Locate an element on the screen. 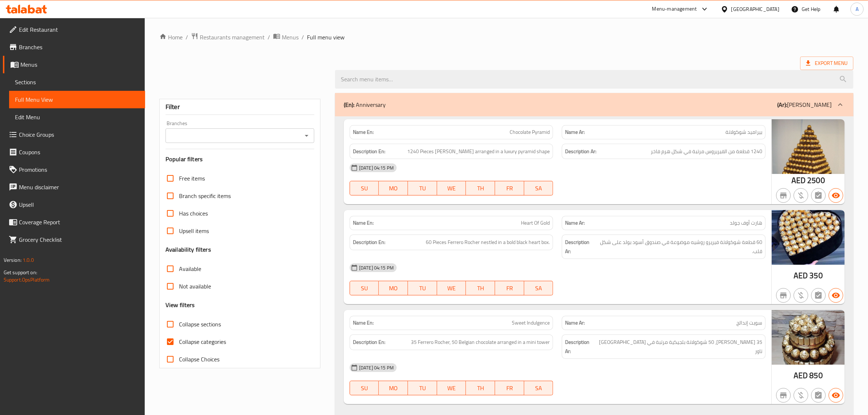 This screenshot has width=868, height=415. h3: View filters is located at coordinates (180, 305).